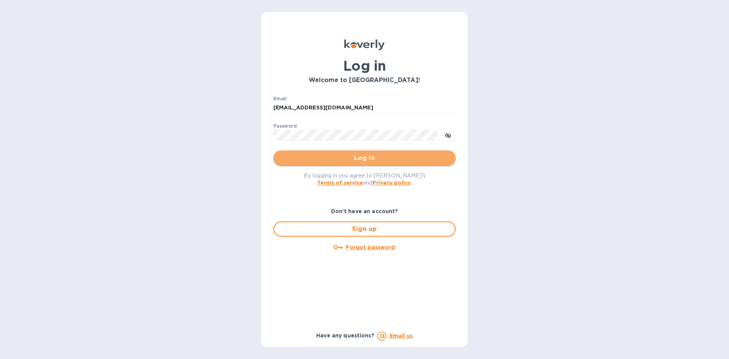  Describe the element at coordinates (365, 229) in the screenshot. I see `span: Sign up` at that location.